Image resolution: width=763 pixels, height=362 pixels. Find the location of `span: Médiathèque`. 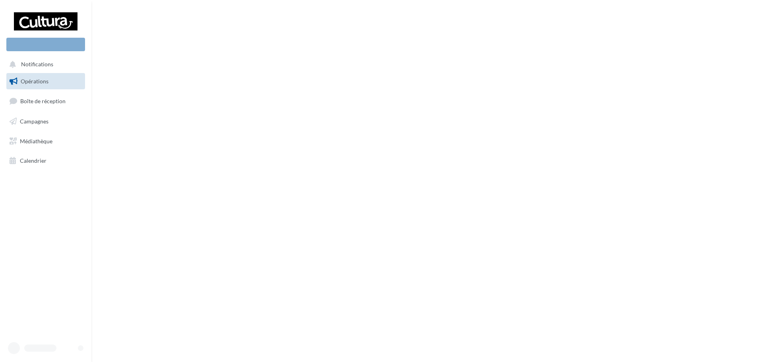

span: Médiathèque is located at coordinates (36, 141).